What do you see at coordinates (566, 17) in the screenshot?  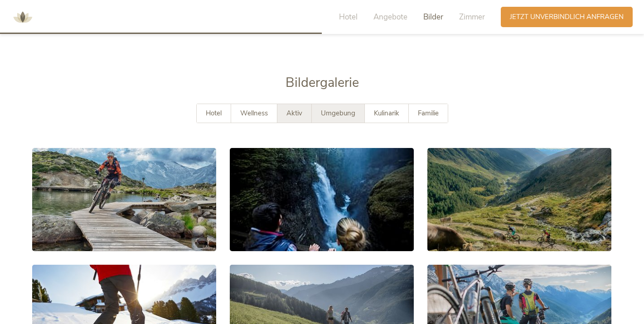 I see `span: Jetzt unverbindlich anfragen` at bounding box center [566, 17].